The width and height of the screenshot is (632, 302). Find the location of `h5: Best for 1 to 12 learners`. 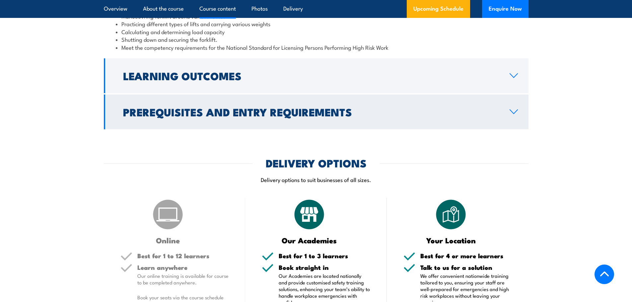

h5: Best for 1 to 12 learners is located at coordinates (183, 256).